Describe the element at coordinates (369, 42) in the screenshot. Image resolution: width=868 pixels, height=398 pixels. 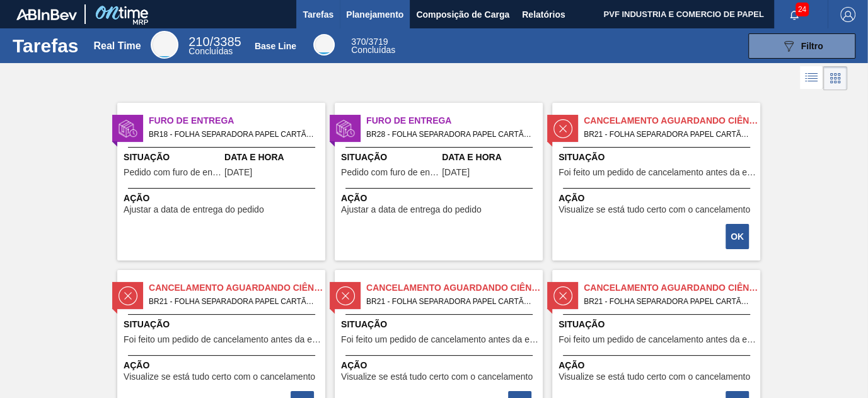
I see `span: / 3719` at that location.